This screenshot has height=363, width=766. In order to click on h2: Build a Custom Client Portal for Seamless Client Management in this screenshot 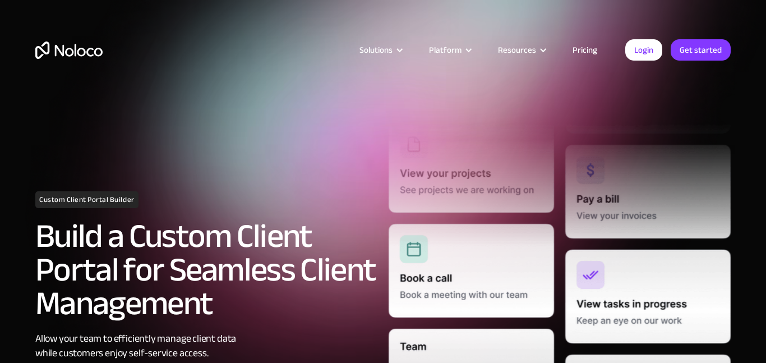, I will do `click(206, 270)`.